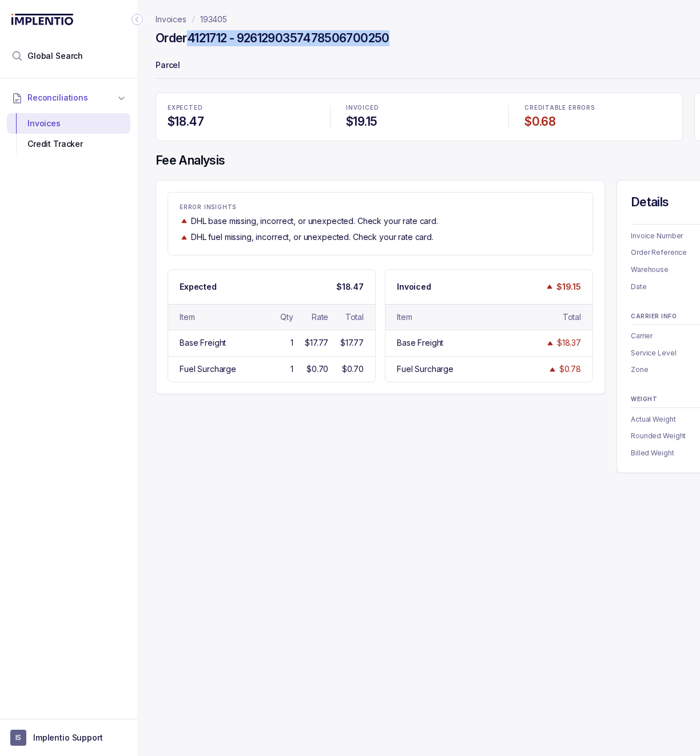 The width and height of the screenshot is (700, 756). What do you see at coordinates (171, 20) in the screenshot?
I see `a: Invoices` at bounding box center [171, 20].